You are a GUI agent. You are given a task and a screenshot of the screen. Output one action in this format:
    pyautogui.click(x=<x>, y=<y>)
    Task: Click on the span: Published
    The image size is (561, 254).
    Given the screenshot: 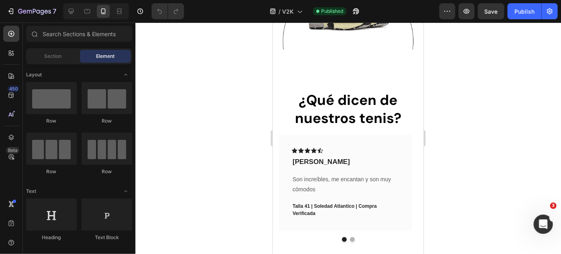 What is the action you would take?
    pyautogui.click(x=332, y=11)
    